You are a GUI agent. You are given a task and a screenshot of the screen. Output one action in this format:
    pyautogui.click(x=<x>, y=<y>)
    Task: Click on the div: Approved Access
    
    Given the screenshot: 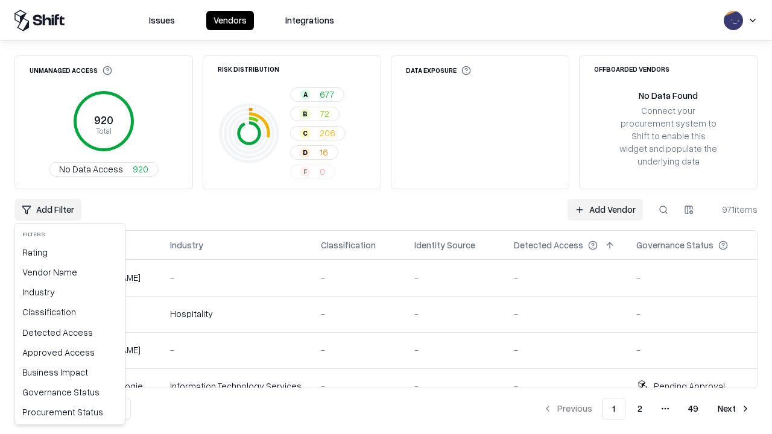 What is the action you would take?
    pyautogui.click(x=70, y=352)
    